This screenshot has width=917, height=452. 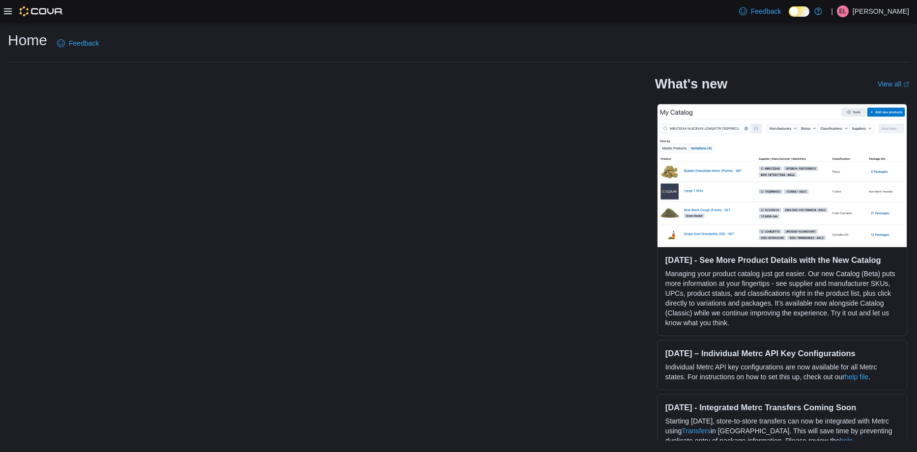 I want to click on h2: What's new, so click(x=691, y=84).